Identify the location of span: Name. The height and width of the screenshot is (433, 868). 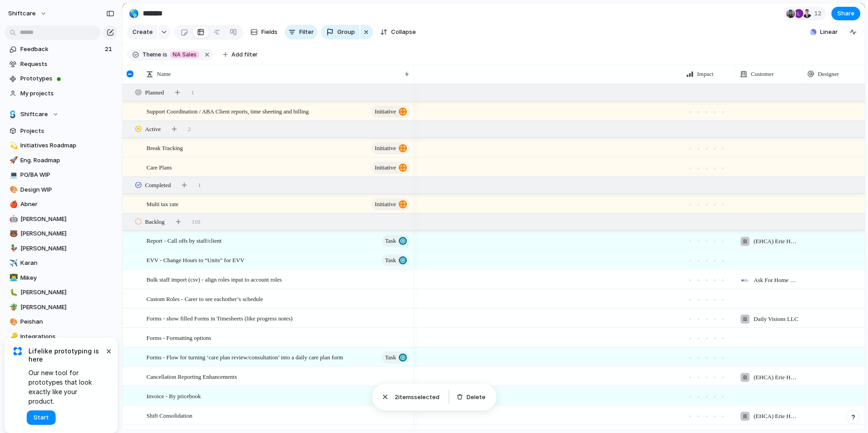
(164, 74).